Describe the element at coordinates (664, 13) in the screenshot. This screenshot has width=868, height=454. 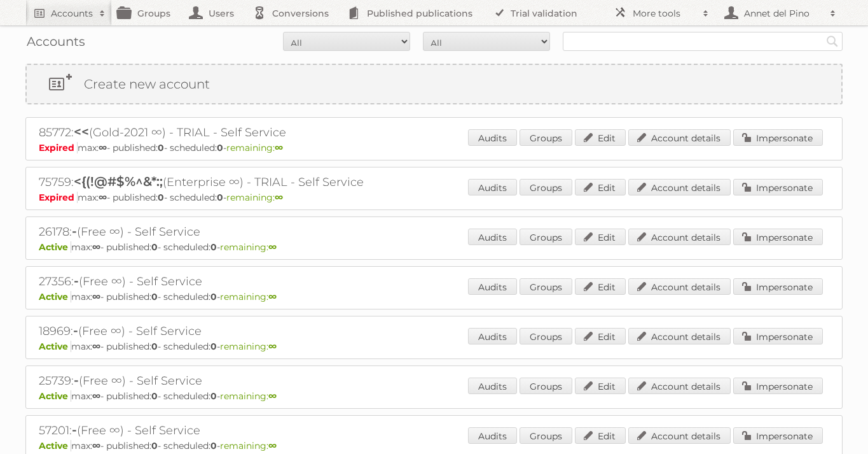
I see `h2: More tools` at that location.